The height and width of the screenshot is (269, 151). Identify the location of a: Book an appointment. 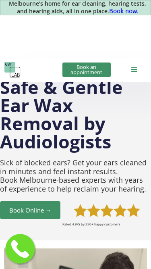
(87, 70).